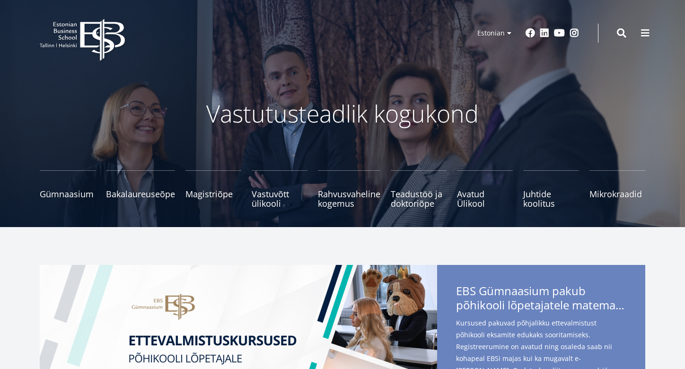  I want to click on a: Bakalaureuseõpe, so click(141, 189).